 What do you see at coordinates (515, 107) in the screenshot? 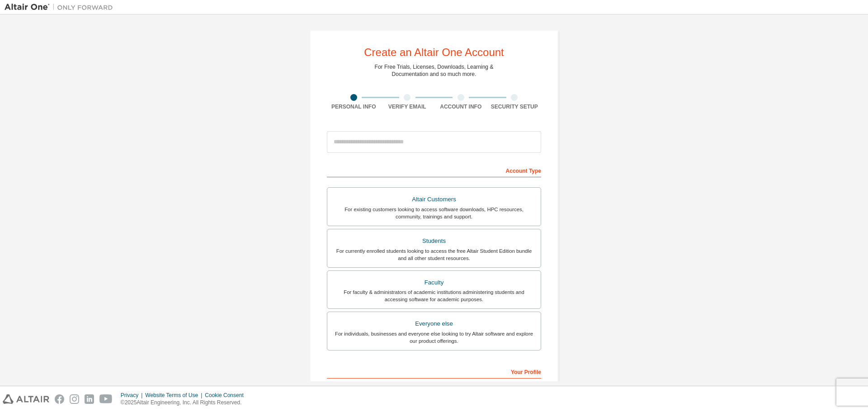
I see `div: Security Setup` at bounding box center [515, 107].